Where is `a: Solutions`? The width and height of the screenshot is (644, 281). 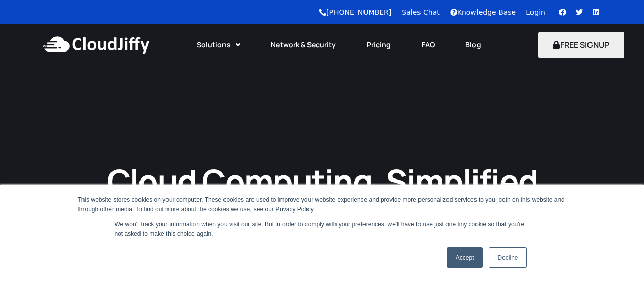
a: Solutions is located at coordinates (218, 45).